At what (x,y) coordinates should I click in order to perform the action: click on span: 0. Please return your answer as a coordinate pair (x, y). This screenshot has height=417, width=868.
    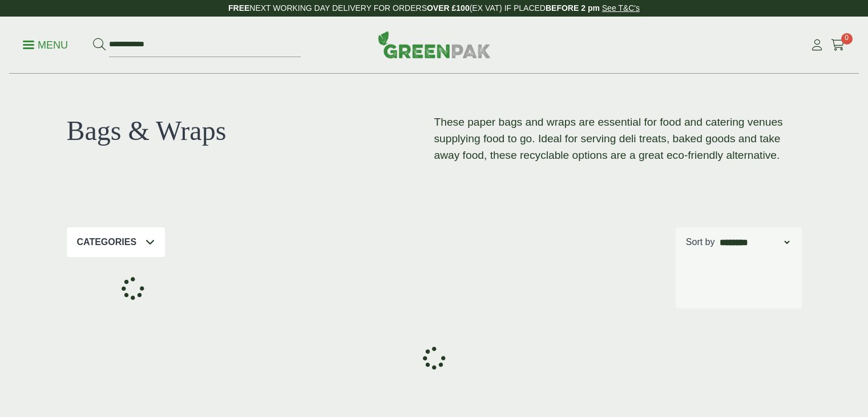
    Looking at the image, I should click on (847, 38).